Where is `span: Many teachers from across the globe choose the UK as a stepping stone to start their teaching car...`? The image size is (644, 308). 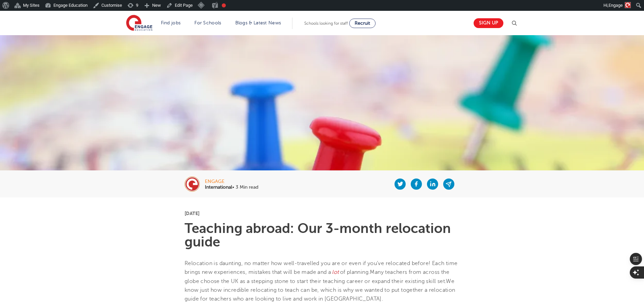 span: Many teachers from across the globe choose the UK as a stepping stone to start their teaching car... is located at coordinates (317, 277).